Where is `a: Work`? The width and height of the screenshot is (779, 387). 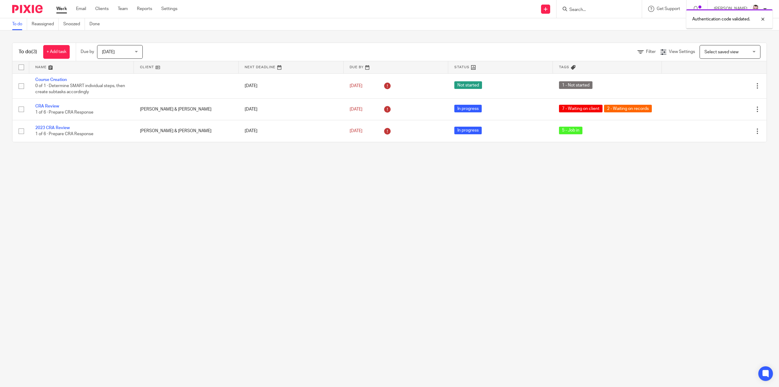
a: Work is located at coordinates (61, 9).